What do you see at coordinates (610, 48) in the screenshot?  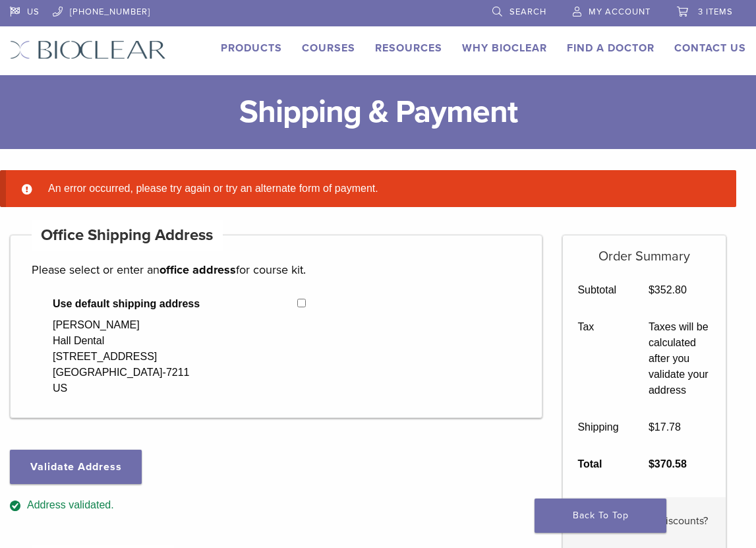 I see `a: Find A Doctor` at bounding box center [610, 48].